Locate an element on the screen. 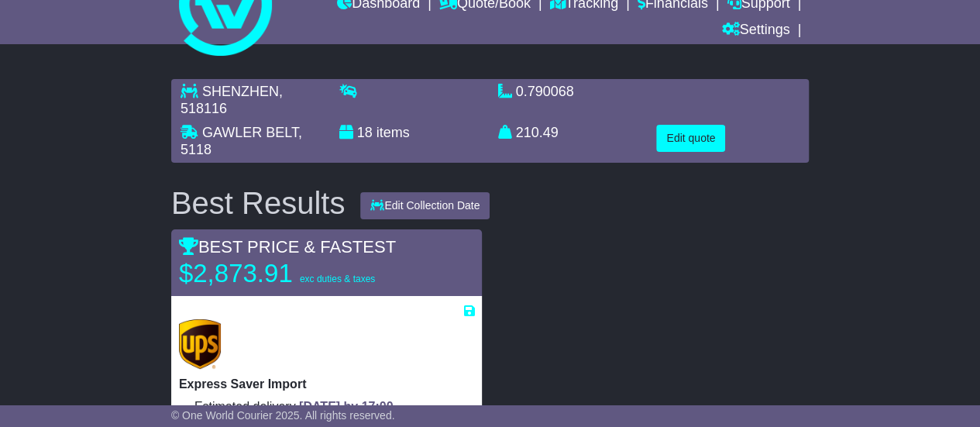 The height and width of the screenshot is (427, 980). span: BEST PRICE & FASTEST is located at coordinates (288, 247).